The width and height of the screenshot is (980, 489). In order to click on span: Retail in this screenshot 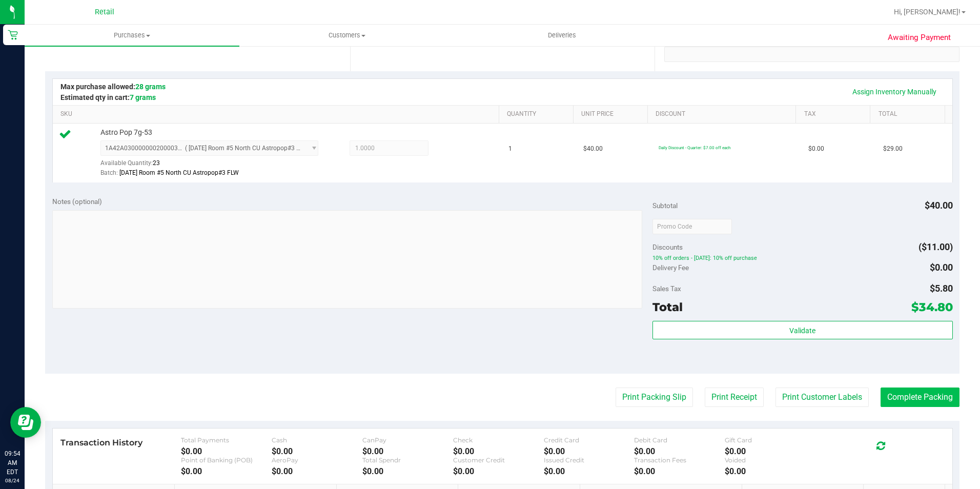, I will do `click(105, 11)`.